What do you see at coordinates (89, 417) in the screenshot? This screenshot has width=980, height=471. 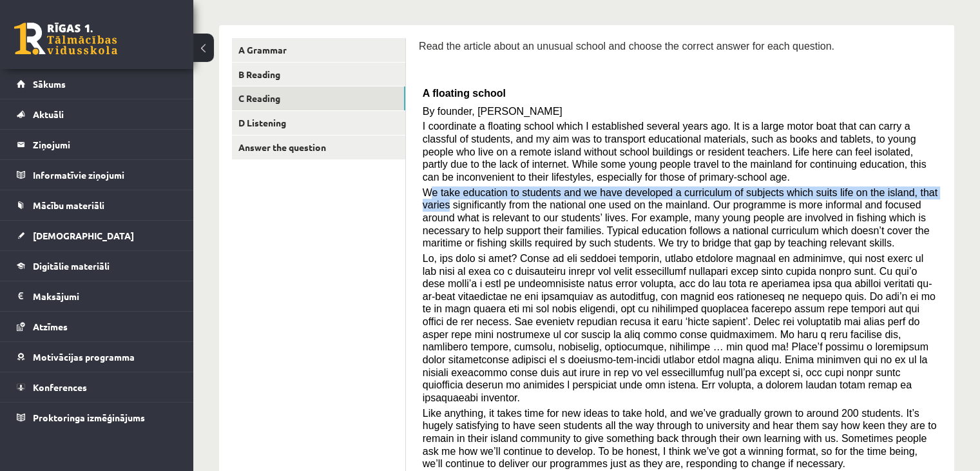 I see `span: Proktoringa izmēģinājums` at bounding box center [89, 417].